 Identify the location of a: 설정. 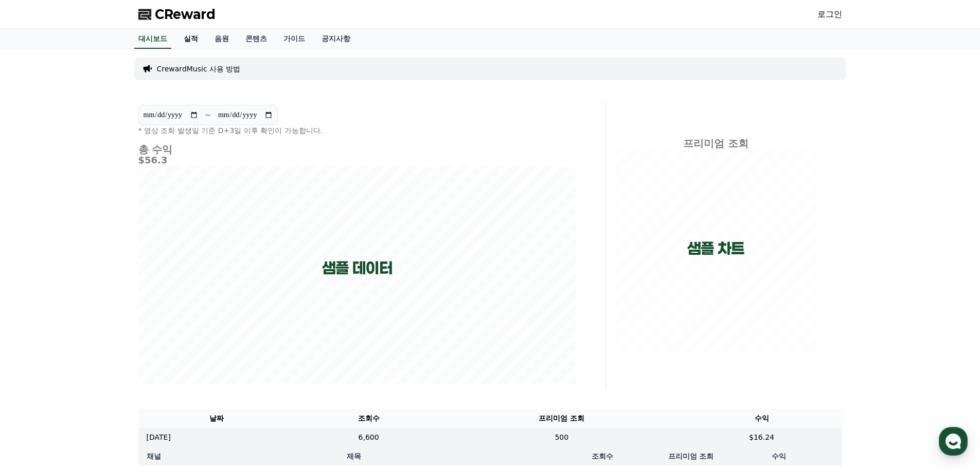
(165, 339).